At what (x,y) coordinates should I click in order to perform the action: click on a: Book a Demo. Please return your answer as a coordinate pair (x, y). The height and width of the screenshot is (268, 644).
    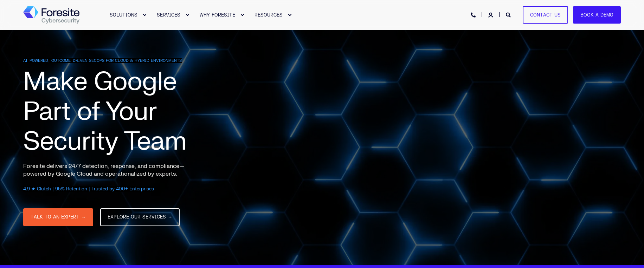
    Looking at the image, I should click on (597, 15).